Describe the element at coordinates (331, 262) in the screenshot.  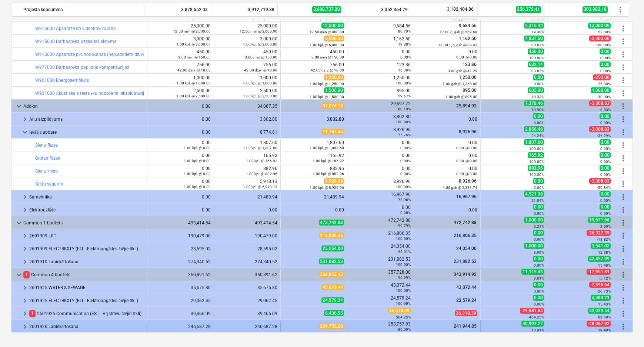
I see `span: 231,882.53` at that location.